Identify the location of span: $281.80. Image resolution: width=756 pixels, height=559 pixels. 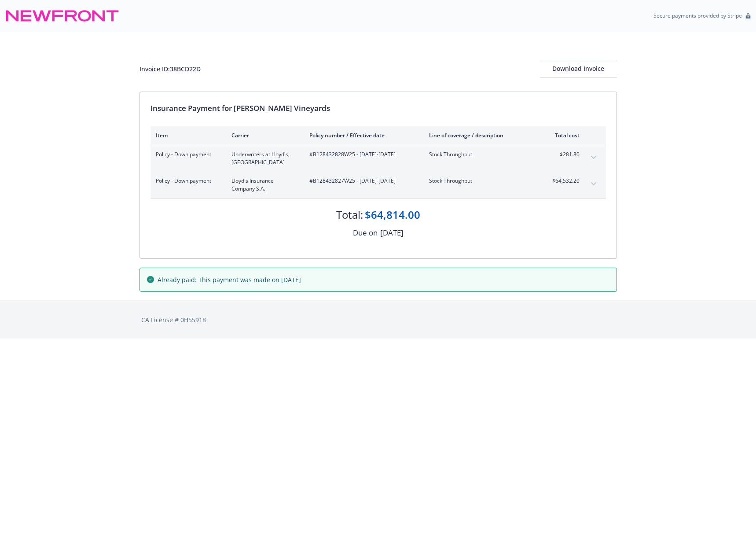
(563, 154).